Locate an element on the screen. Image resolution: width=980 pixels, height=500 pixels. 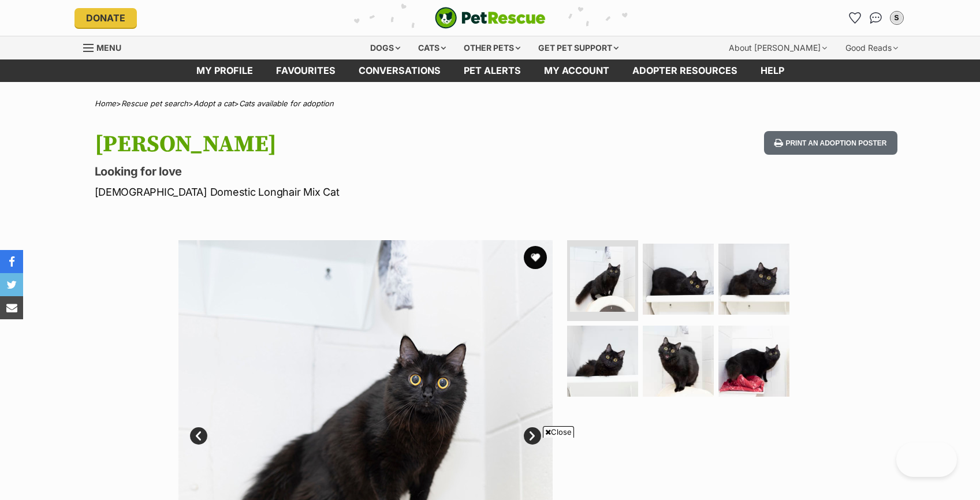
button: My account is located at coordinates (896, 18).